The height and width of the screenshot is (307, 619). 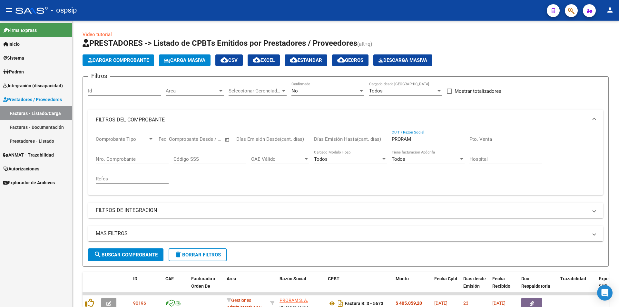 What do you see at coordinates (342, 234) in the screenshot?
I see `mat-panel-title: MAS FILTROS` at bounding box center [342, 234].